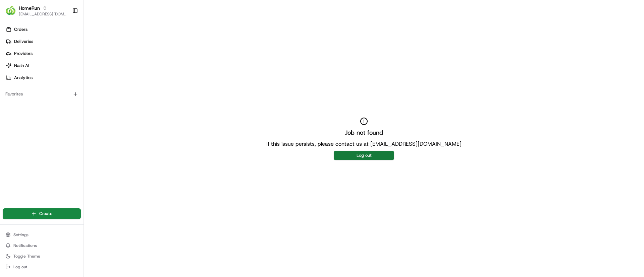 The height and width of the screenshot is (277, 644). Describe the element at coordinates (41, 214) in the screenshot. I see `button: Create` at that location.